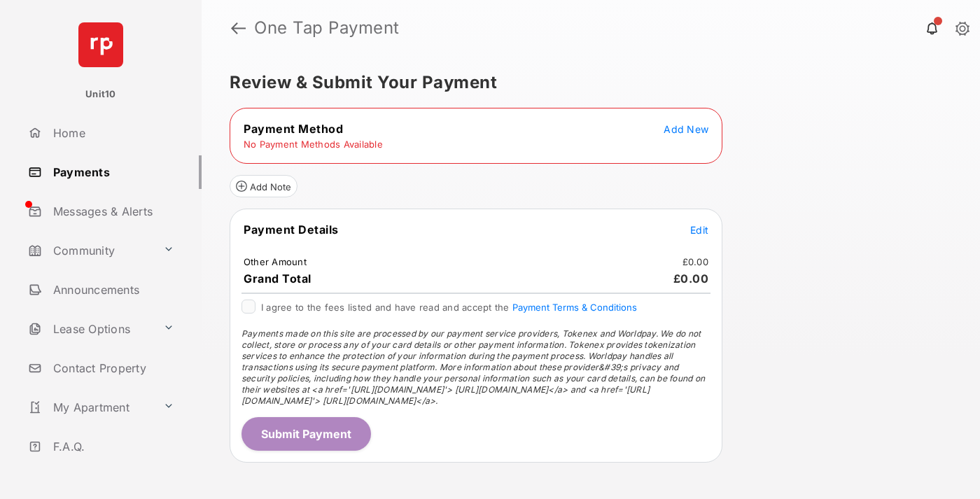 The width and height of the screenshot is (980, 499). What do you see at coordinates (264, 186) in the screenshot?
I see `button: Add Note` at bounding box center [264, 186].